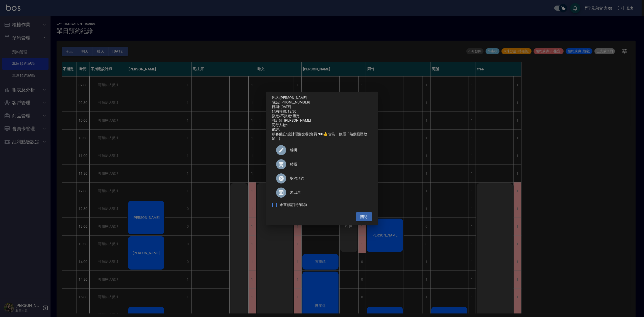 This screenshot has width=644, height=317. What do you see at coordinates (322, 125) in the screenshot?
I see `div: 同行人數: 0` at bounding box center [322, 125].